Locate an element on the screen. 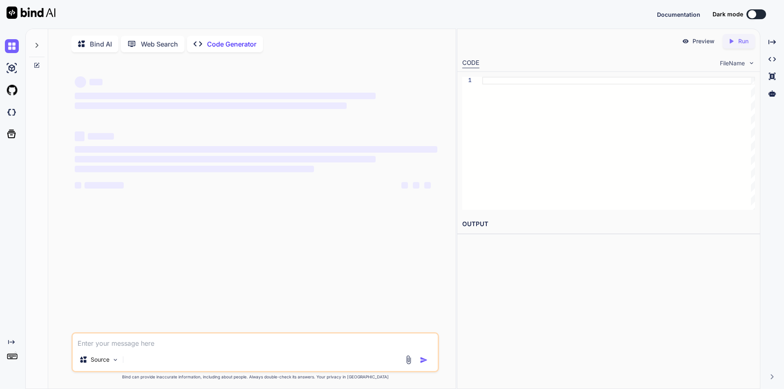 The width and height of the screenshot is (784, 389). p: Run is located at coordinates (743, 41).